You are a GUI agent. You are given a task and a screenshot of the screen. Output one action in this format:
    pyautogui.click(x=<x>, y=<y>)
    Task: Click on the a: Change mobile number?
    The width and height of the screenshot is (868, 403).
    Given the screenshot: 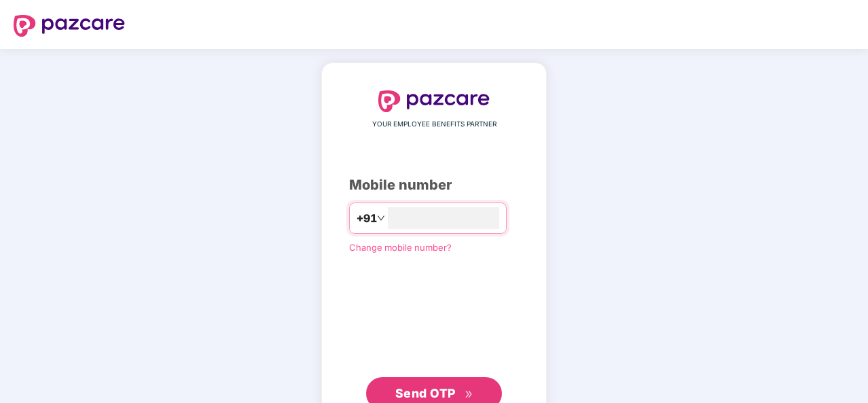 What is the action you would take?
    pyautogui.click(x=400, y=247)
    